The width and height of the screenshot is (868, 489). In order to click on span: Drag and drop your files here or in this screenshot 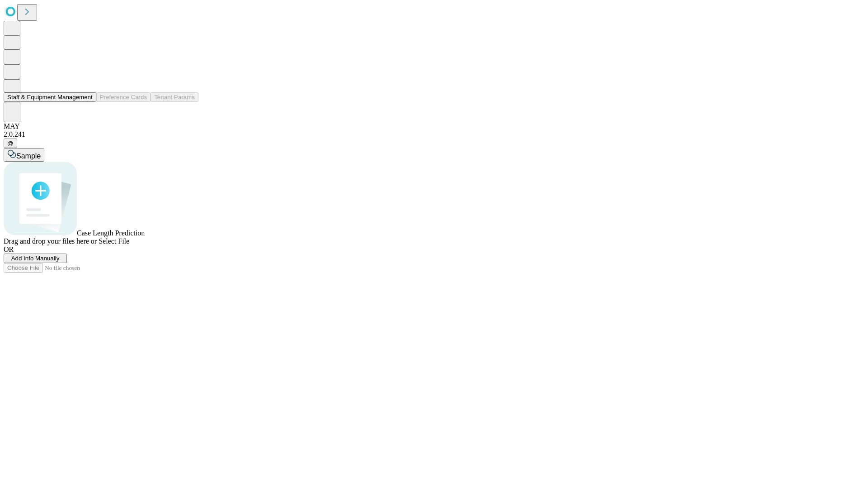, I will do `click(50, 241)`.